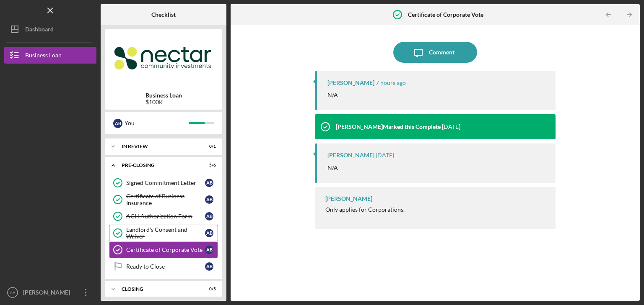 This screenshot has width=644, height=305. Describe the element at coordinates (166, 183) in the screenshot. I see `div: Signed Commitment Letter` at that location.